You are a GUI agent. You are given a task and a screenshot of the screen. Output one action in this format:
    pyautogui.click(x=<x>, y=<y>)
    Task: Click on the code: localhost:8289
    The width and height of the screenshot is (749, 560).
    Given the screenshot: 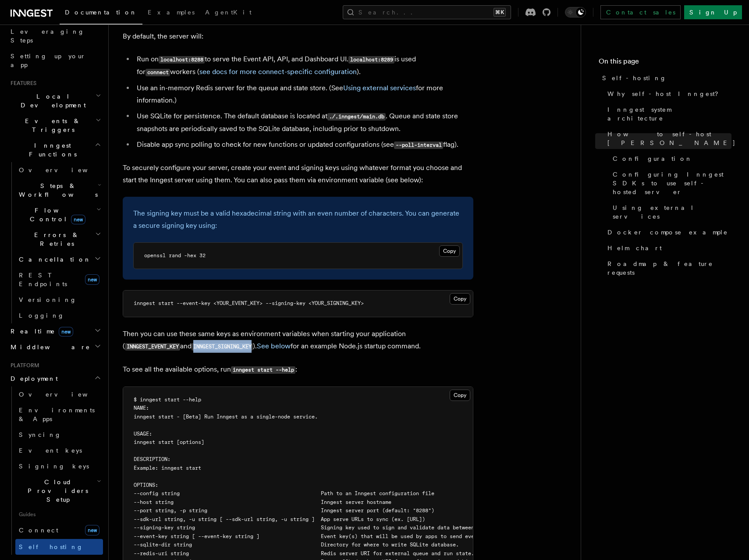 What is the action you would take?
    pyautogui.click(x=371, y=59)
    